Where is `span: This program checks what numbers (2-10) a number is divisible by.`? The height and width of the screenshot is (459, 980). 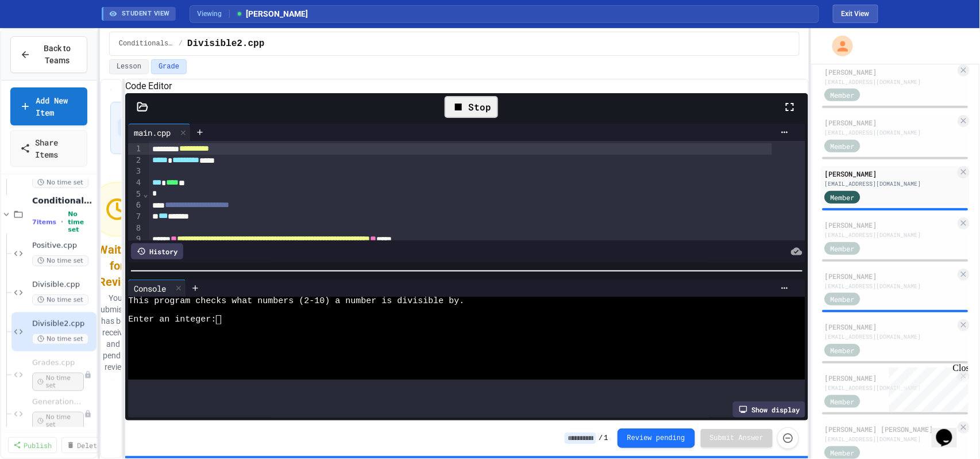 span: This program checks what numbers (2-10) a number is divisible by. is located at coordinates (296, 302).